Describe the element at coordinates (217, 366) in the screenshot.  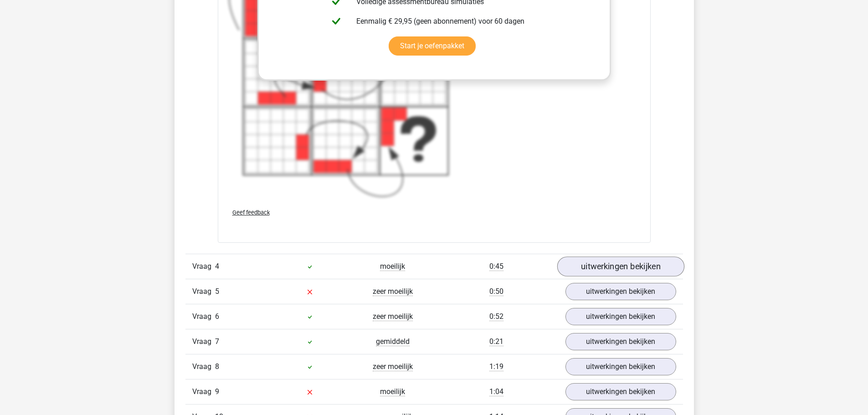
I see `span: 8` at that location.